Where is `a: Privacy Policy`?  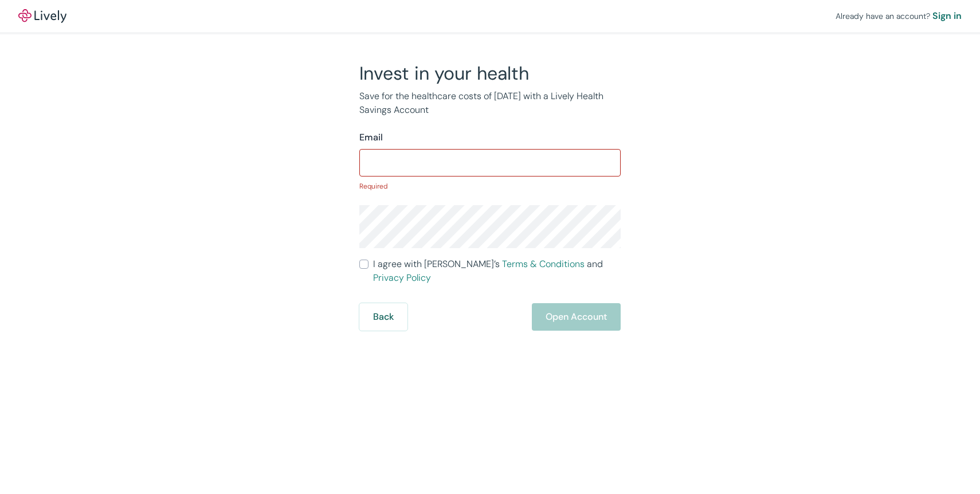
a: Privacy Policy is located at coordinates (402, 277).